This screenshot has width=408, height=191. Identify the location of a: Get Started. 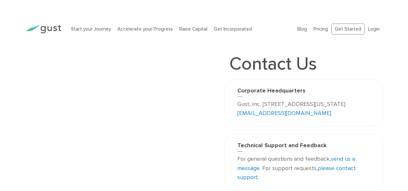
(348, 29).